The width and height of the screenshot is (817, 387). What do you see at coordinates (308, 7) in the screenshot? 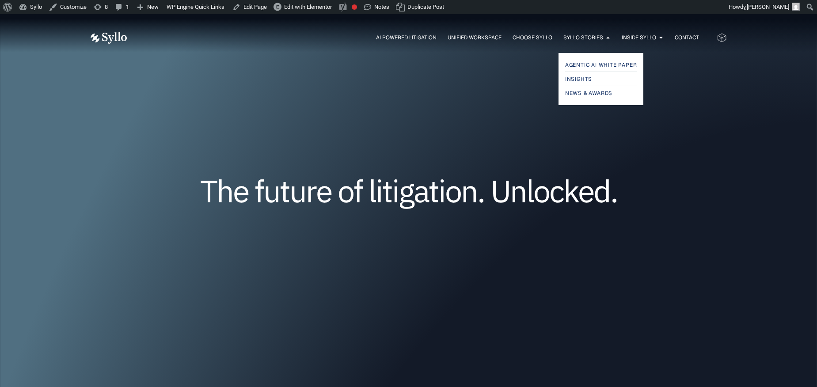
I see `span: Edit with Elementor` at bounding box center [308, 7].